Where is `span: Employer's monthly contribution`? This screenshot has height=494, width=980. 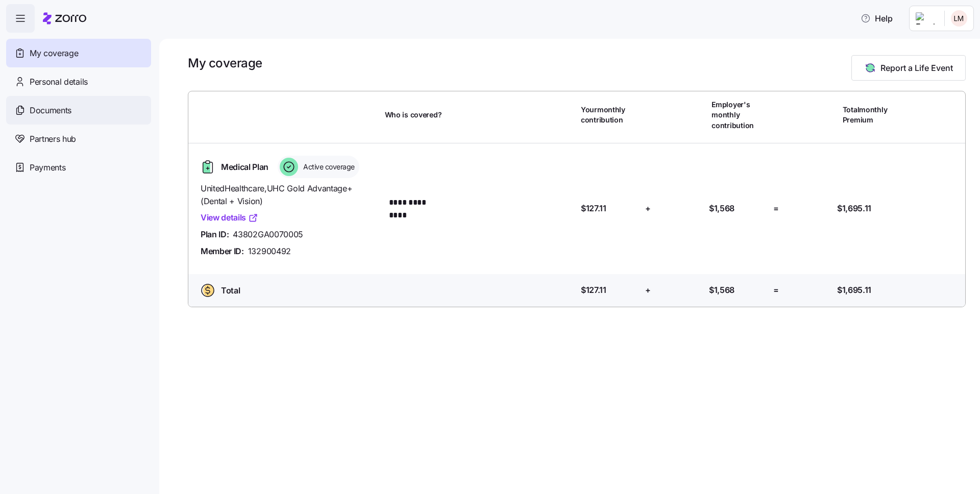
span: Employer's monthly contribution is located at coordinates (740, 115).